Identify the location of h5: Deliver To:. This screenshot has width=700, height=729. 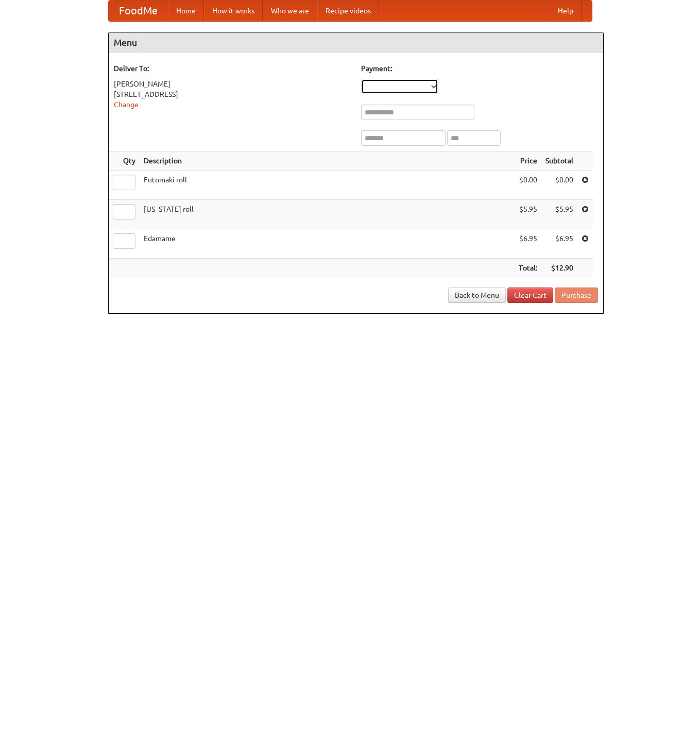
(232, 68).